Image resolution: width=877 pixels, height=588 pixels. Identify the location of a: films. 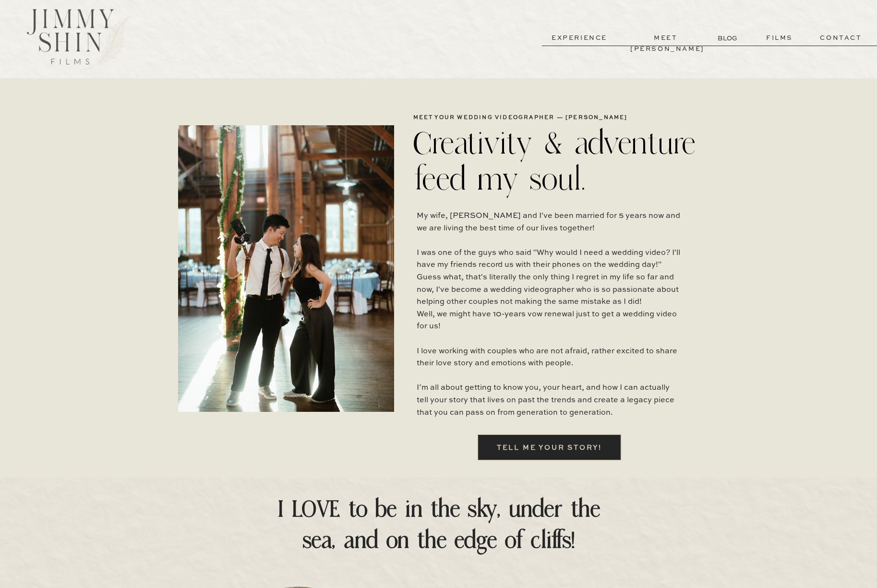
(779, 38).